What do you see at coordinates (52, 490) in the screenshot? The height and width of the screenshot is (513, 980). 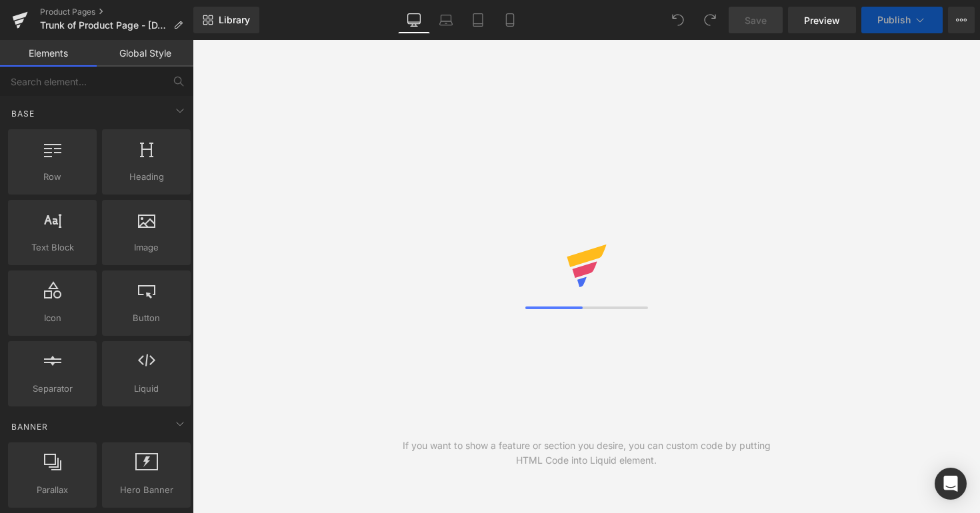 I see `span: Parallax` at bounding box center [52, 490].